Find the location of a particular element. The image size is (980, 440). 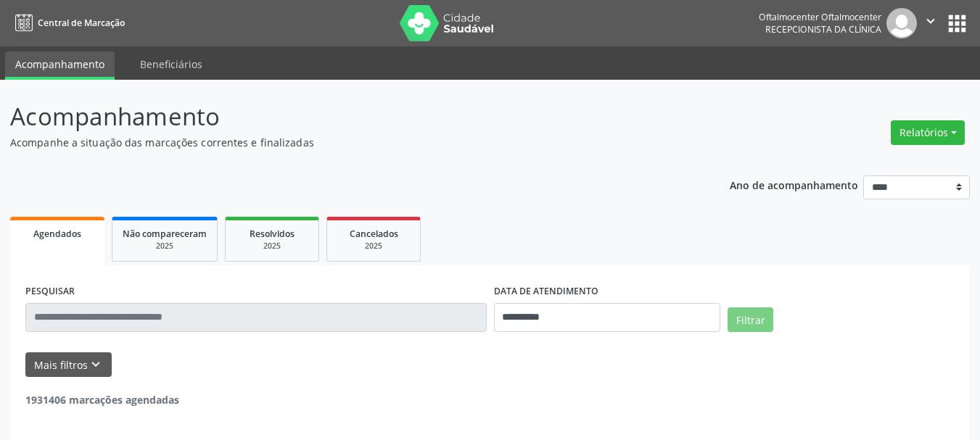

strong: 1931406 marcações agendadas is located at coordinates (102, 399).